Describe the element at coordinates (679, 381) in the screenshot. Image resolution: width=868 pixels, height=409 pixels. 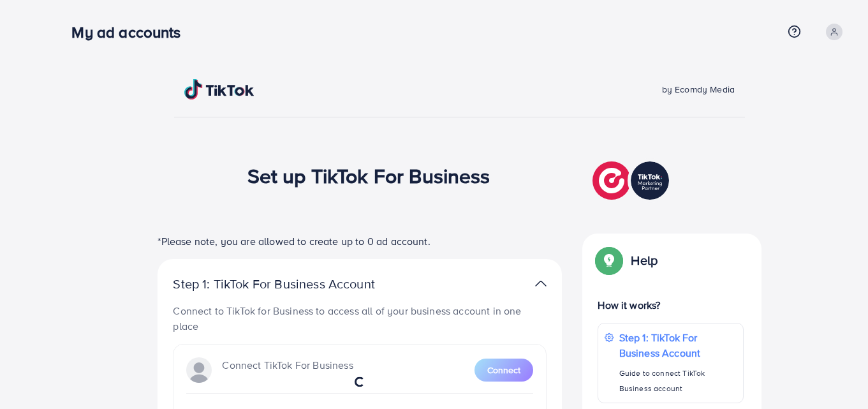
I see `p: Guide to connect TikTok Business account` at that location.